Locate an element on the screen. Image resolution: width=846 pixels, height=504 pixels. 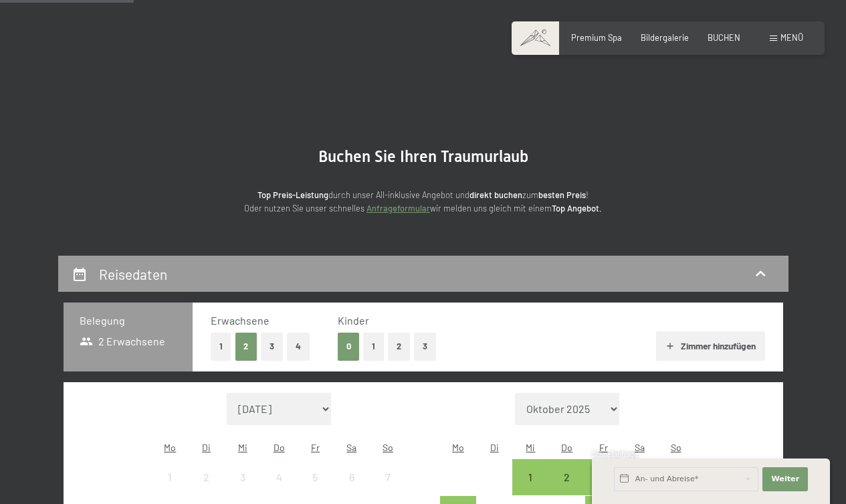
span: Weiter is located at coordinates (785, 479).